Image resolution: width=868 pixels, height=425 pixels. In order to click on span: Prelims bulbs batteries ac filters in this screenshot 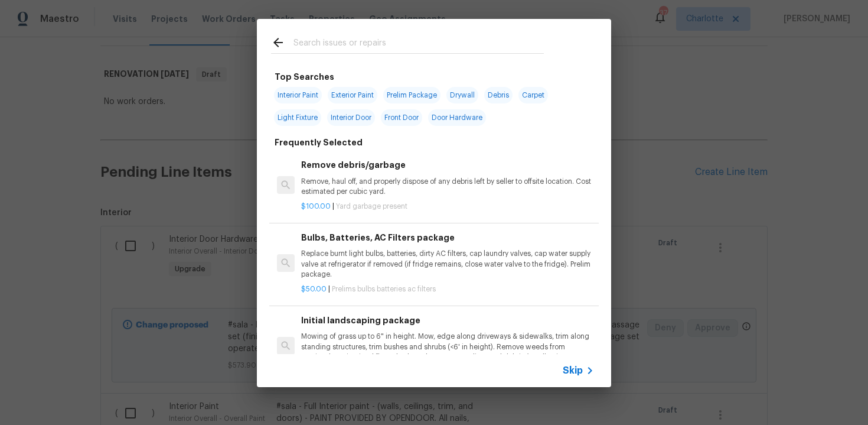, I will do `click(384, 289)`.